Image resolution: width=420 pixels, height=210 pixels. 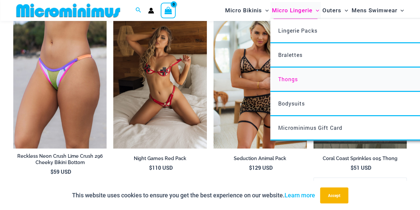 I want to click on a: Reckless Neon Crush Lime Crush 296 Cheeky Bikini Bottom, so click(x=60, y=160).